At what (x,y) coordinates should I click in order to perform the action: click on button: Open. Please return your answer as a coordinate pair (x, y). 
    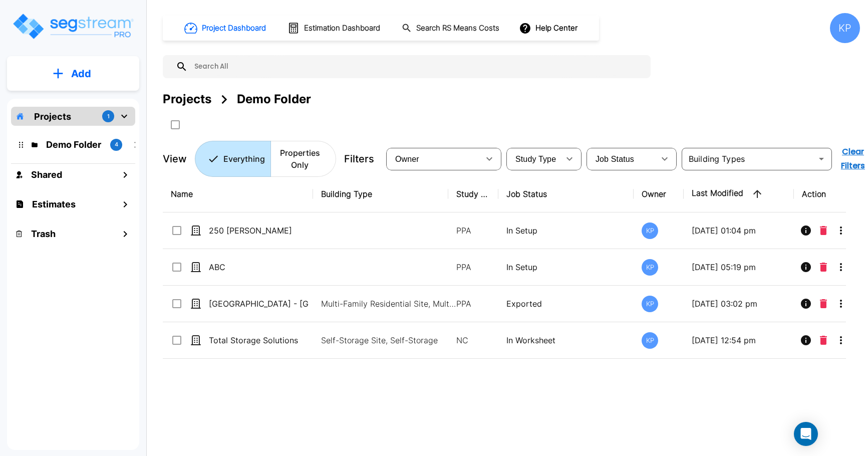
    Looking at the image, I should click on (822, 159).